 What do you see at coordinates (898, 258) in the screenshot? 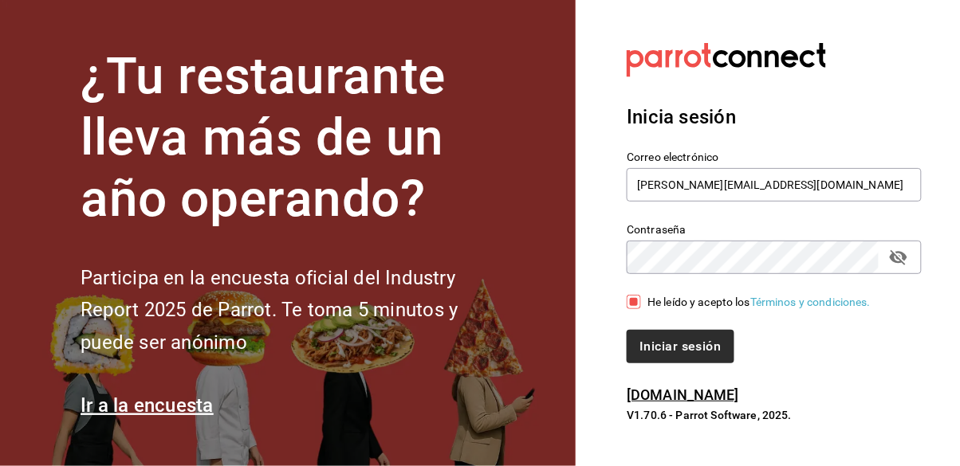
I see `button: passwordField` at bounding box center [898, 258].